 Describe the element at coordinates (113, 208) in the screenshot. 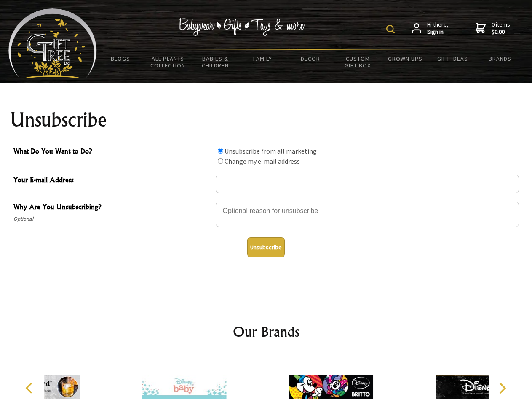

I see `span: Why Are You Unsubscribing?` at that location.